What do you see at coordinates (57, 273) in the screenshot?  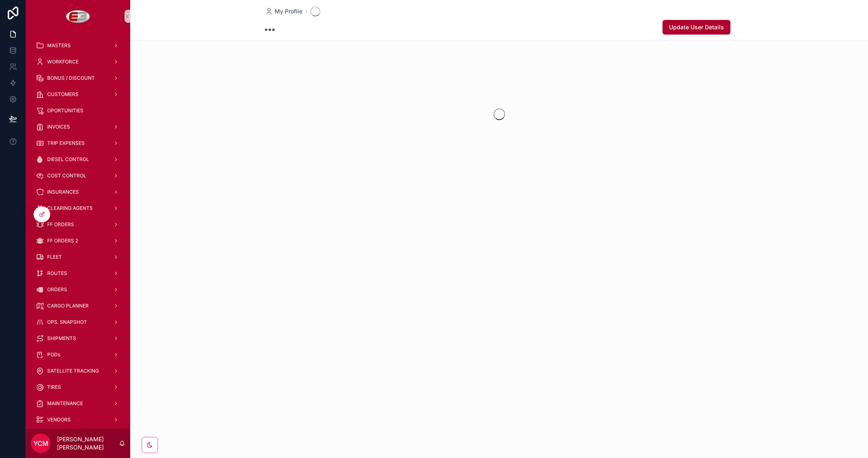 I see `span: ROUTES` at bounding box center [57, 273].